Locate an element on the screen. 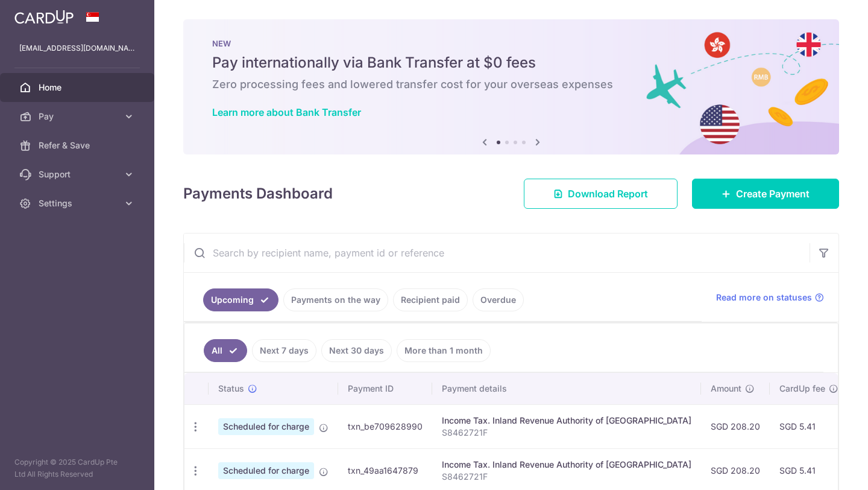 The height and width of the screenshot is (490, 868). h4: Payments Dashboard is located at coordinates (258, 194).